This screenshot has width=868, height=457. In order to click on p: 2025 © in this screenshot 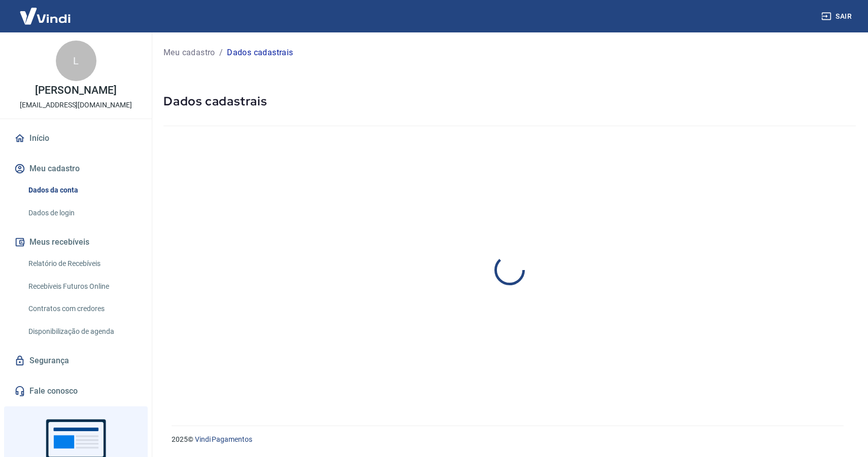, I will do `click(507, 439)`.